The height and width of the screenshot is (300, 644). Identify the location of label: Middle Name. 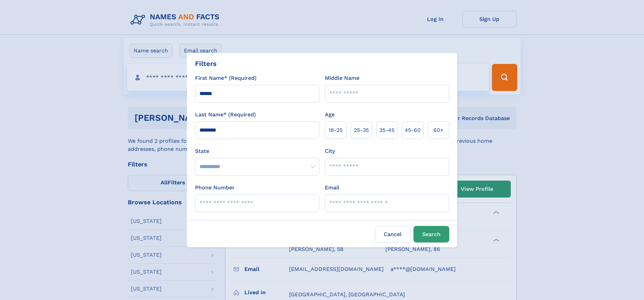
(342, 78).